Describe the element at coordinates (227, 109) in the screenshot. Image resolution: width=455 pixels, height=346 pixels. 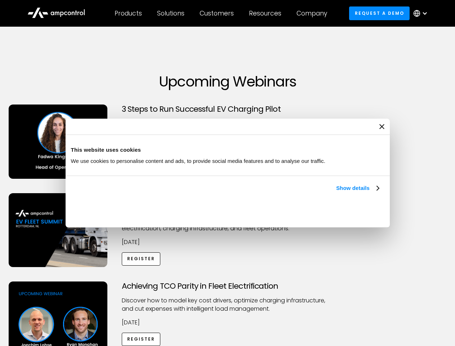
I see `h3: 3 Steps to Run Successful EV Charging Pilot` at that location.